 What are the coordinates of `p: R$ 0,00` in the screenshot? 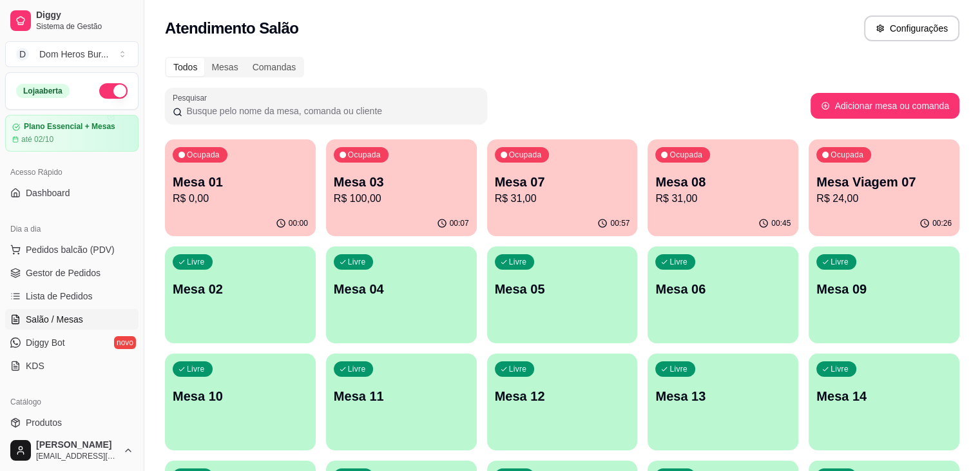 It's located at (240, 199).